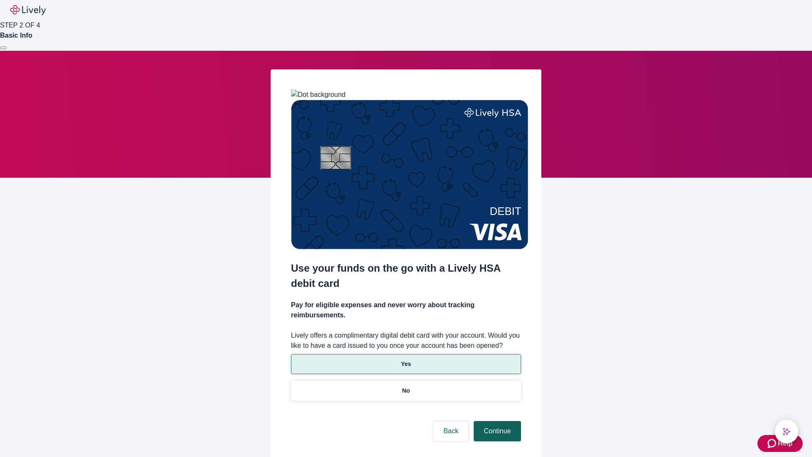 The image size is (812, 457). Describe the element at coordinates (406, 340) in the screenshot. I see `label: Lively offers a complimentary digital debit card with your account. Would you like to have a card...` at that location.